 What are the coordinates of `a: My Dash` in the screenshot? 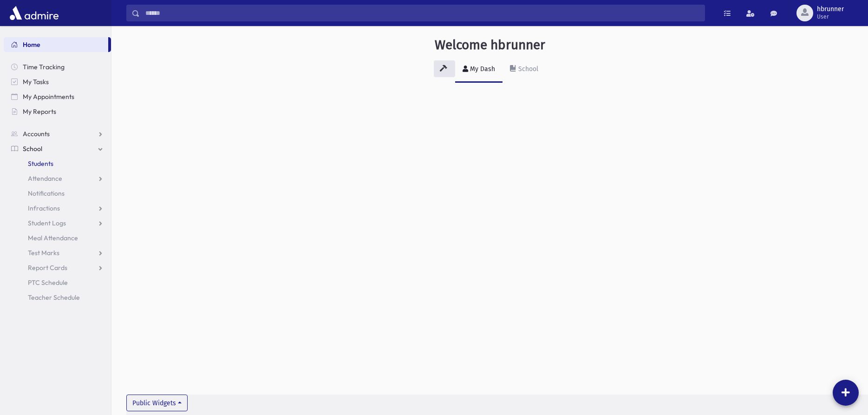 It's located at (478, 69).